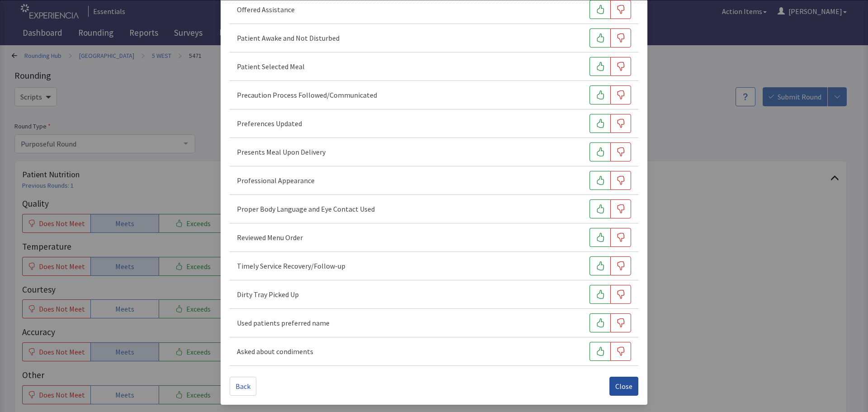 Image resolution: width=868 pixels, height=412 pixels. Describe the element at coordinates (291, 266) in the screenshot. I see `p: Timely Service Recovery/Follow-up` at that location.